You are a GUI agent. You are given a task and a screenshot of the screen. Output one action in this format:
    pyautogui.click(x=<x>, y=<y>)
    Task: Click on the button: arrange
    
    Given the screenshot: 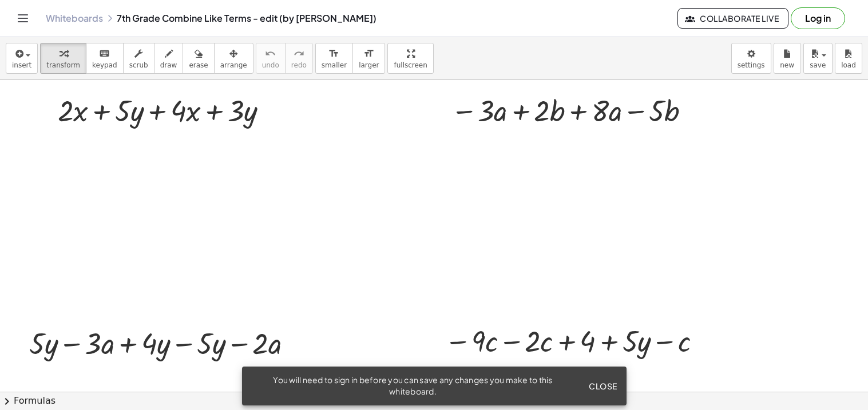 What is the action you would take?
    pyautogui.click(x=233, y=59)
    